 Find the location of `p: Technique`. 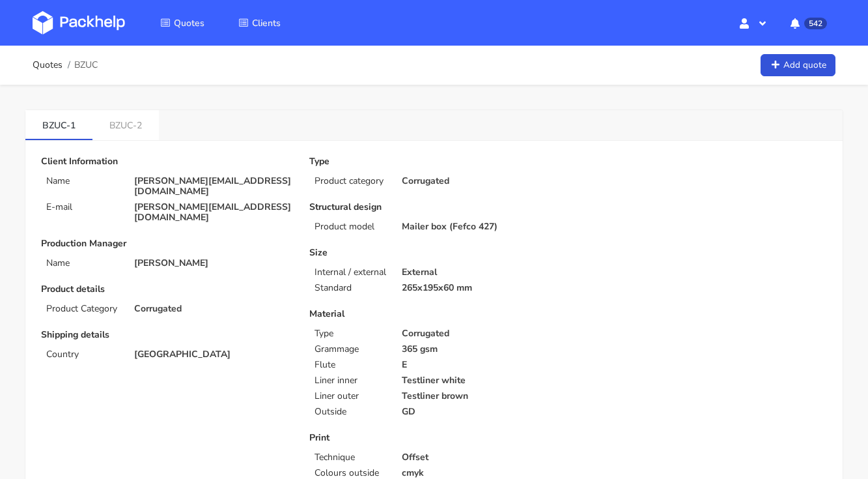

p: Technique is located at coordinates (350, 457).